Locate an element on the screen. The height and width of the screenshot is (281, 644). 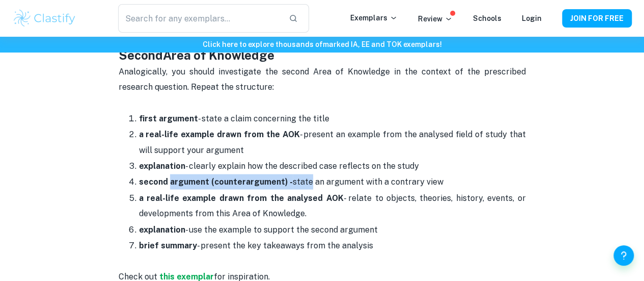
p: - present an example from the analysed field of study that will support your argument is located at coordinates (332, 142).